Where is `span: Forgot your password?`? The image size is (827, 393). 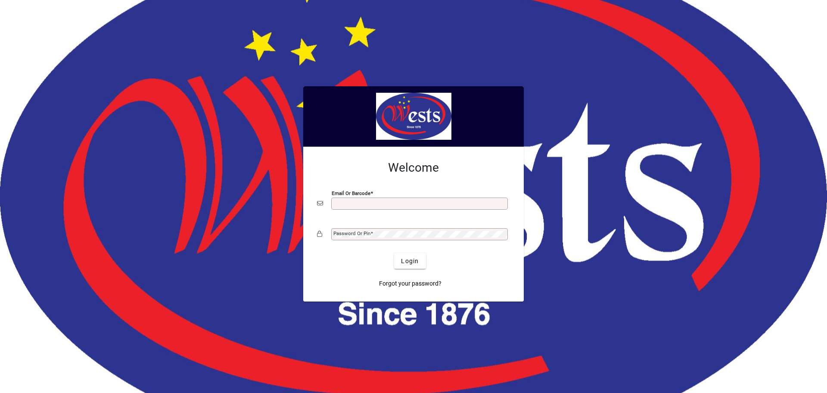 span: Forgot your password? is located at coordinates (410, 283).